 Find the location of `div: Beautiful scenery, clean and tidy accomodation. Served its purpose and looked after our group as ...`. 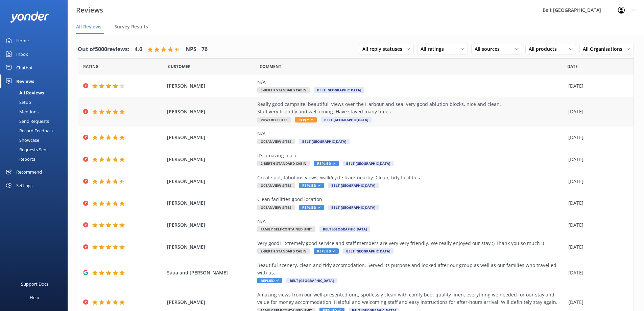

div: Beautiful scenery, clean and tidy accomodation. Served its purpose and looked after our group as ... is located at coordinates (411, 269).